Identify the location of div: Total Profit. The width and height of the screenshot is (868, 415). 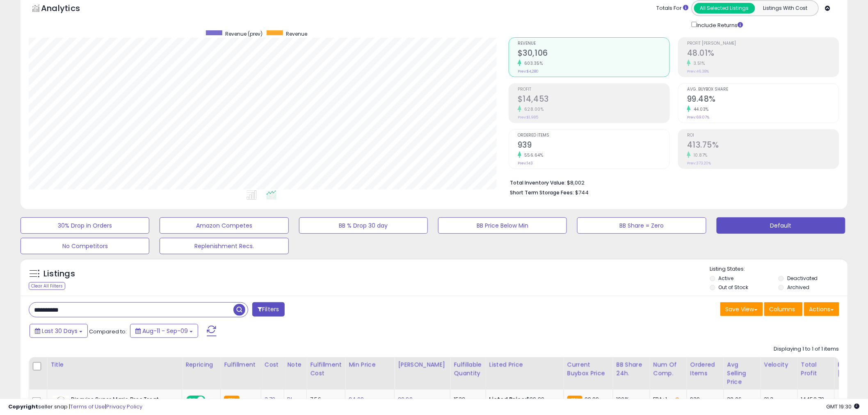
(816, 369).